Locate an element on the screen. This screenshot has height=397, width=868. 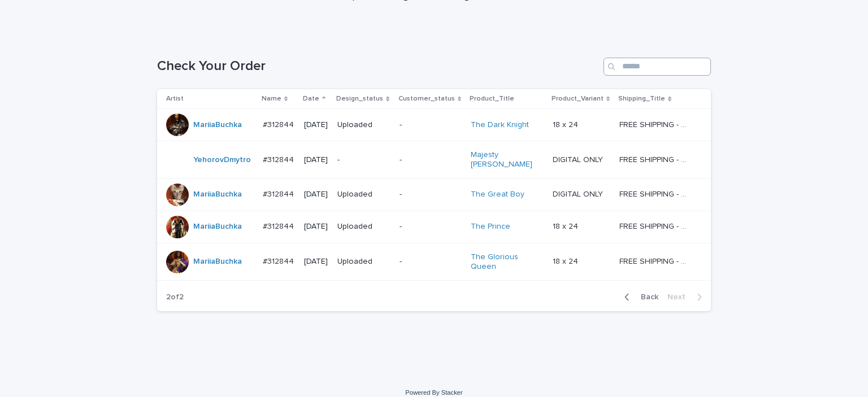
input: Search is located at coordinates (657, 67).